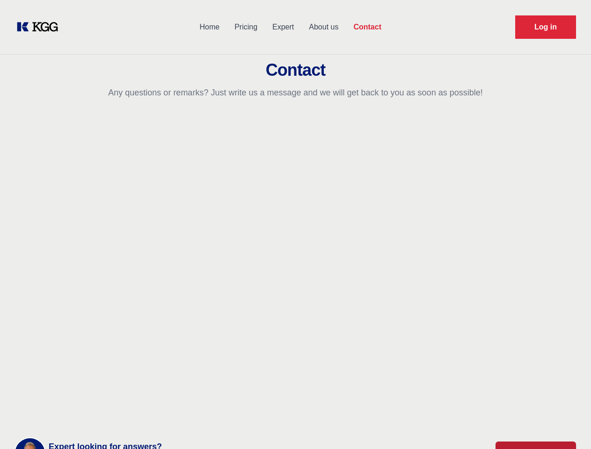  Describe the element at coordinates (295, 70) in the screenshot. I see `h2: Contact` at that location.